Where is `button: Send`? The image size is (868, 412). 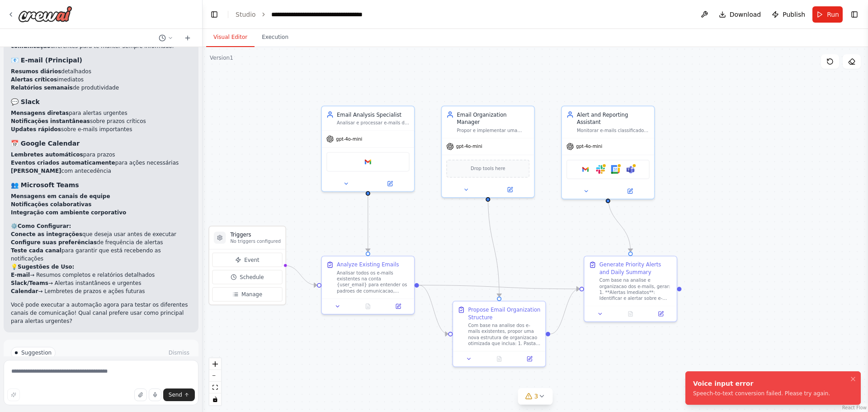 button: Send is located at coordinates (179, 395).